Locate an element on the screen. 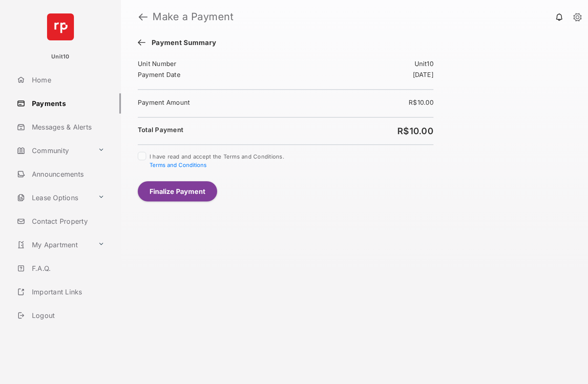  a: Contact Property is located at coordinates (67, 221).